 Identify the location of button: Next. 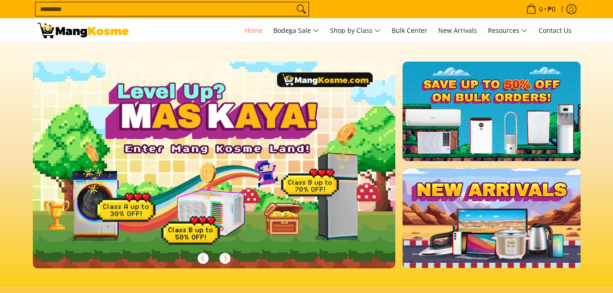
(225, 258).